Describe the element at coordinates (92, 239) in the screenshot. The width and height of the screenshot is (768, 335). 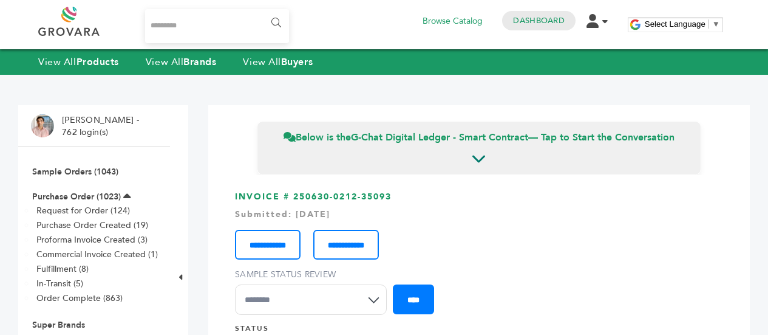
I see `a: Proforma Invoice Created (3)` at that location.